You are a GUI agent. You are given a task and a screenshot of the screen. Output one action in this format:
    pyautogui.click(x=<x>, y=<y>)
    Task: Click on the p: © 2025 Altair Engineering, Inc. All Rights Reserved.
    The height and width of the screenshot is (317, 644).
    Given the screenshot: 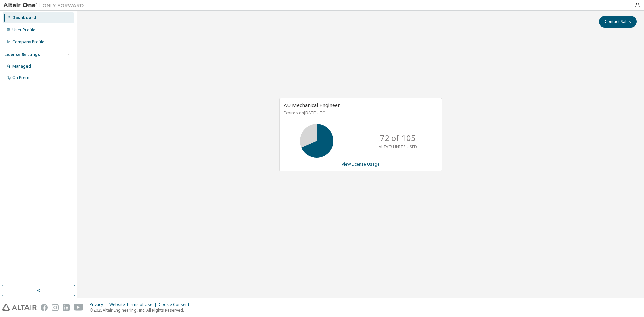 What is the action you would take?
    pyautogui.click(x=141, y=310)
    